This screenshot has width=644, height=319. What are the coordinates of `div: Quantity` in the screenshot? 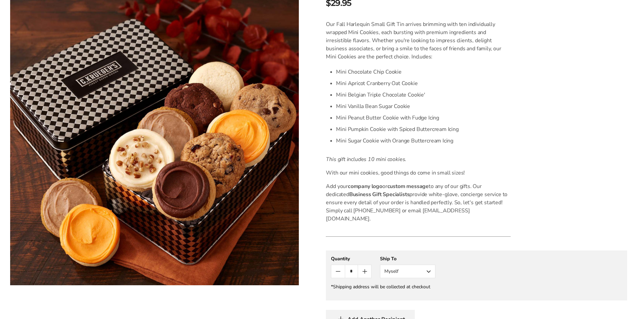 It's located at (351, 259).